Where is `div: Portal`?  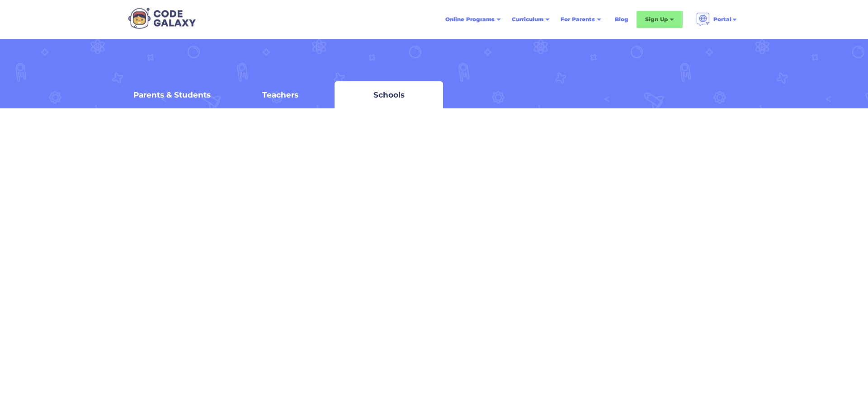 div: Portal is located at coordinates (723, 19).